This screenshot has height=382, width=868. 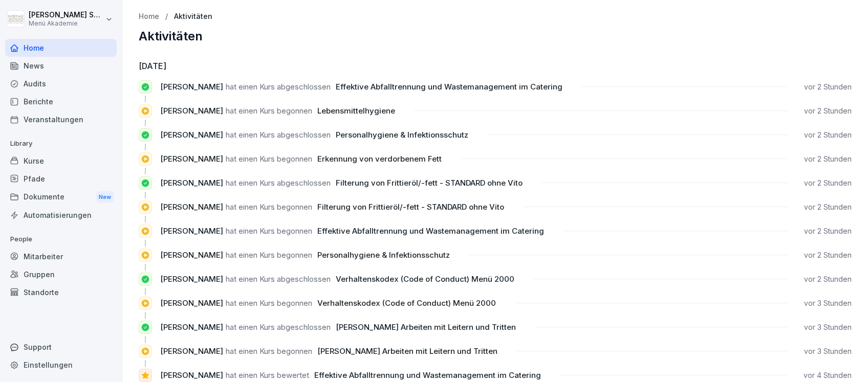 I want to click on a: Kurse, so click(x=61, y=161).